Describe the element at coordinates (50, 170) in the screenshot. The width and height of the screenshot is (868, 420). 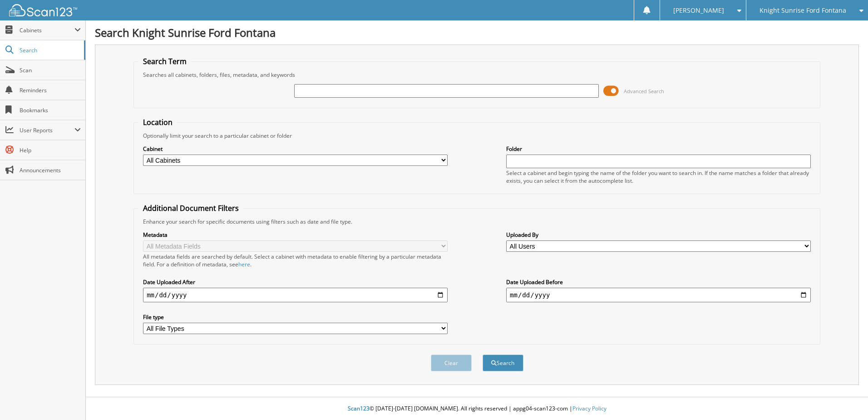
I see `span: Announcements` at that location.